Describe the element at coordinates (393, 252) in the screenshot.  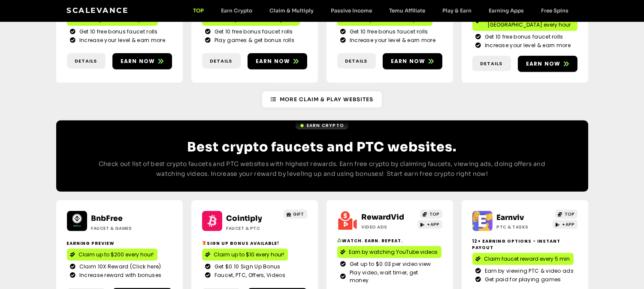
I see `span: Earn by watching YouTube videos` at that location.